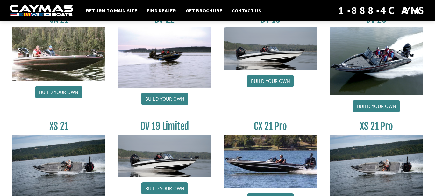 Image resolution: width=435 pixels, height=196 pixels. Describe the element at coordinates (382, 11) in the screenshot. I see `div: 1-888-4CAYMAS` at that location.